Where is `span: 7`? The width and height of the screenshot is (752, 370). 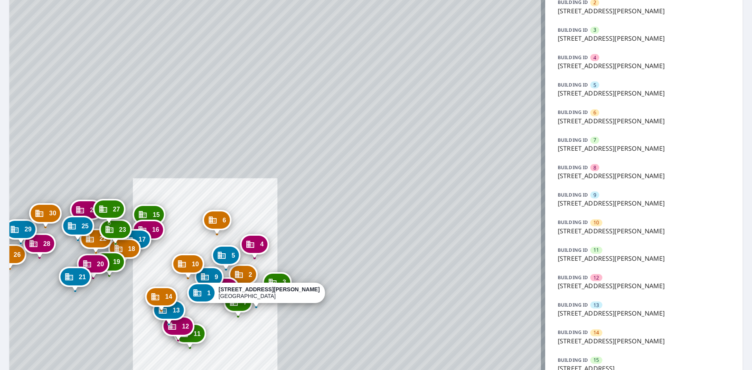 span: 7 is located at coordinates (595, 140).